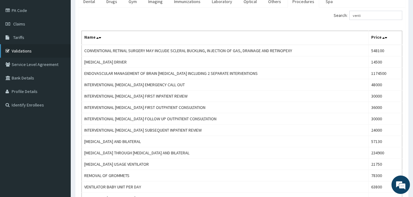 This screenshot has width=413, height=197. What do you see at coordinates (385, 176) in the screenshot?
I see `td: 78300` at bounding box center [385, 176].